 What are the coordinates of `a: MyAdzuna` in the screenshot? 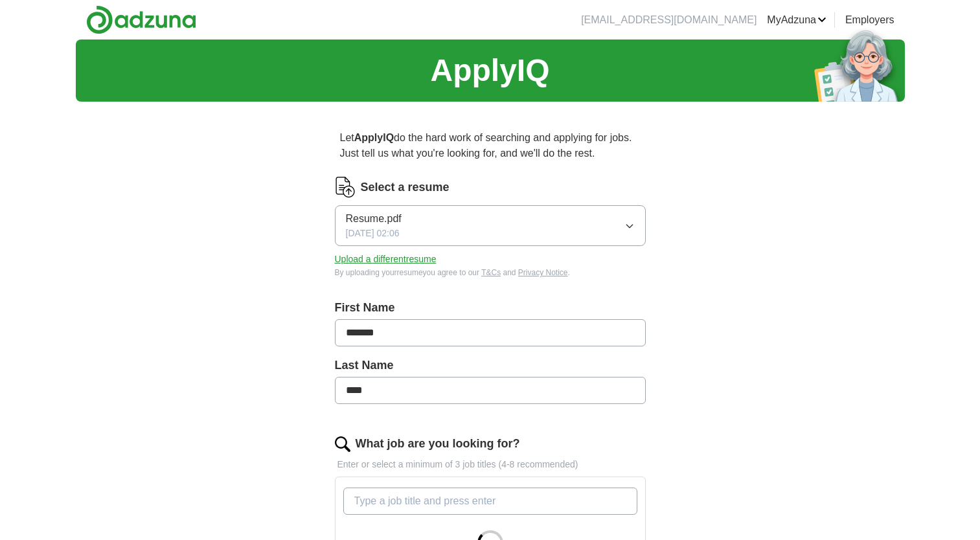 It's located at (796, 20).